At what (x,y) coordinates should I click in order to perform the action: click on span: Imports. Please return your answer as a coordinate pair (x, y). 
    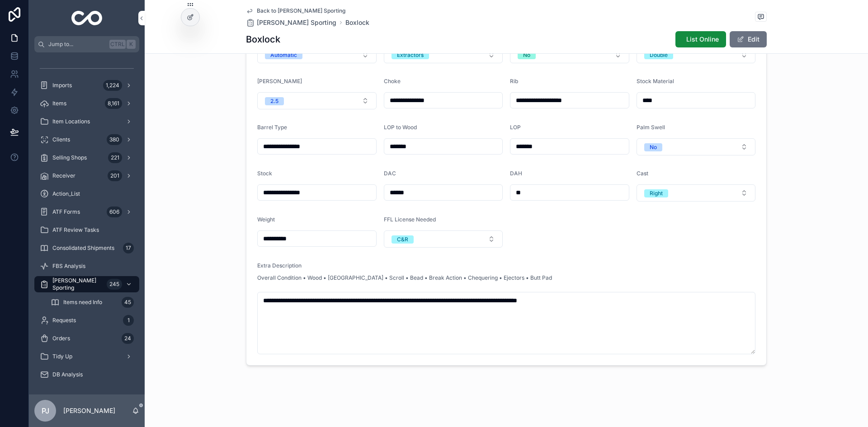
    Looking at the image, I should click on (62, 85).